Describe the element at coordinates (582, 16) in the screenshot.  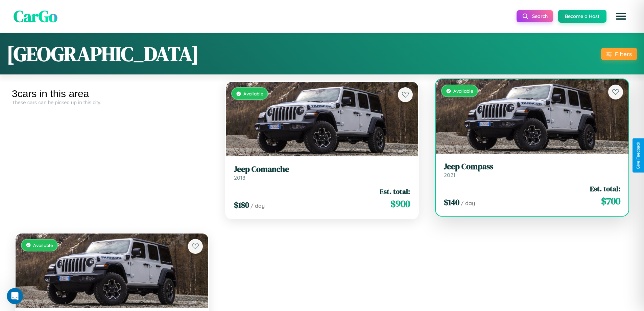
I see `button: Become a Host` at that location.